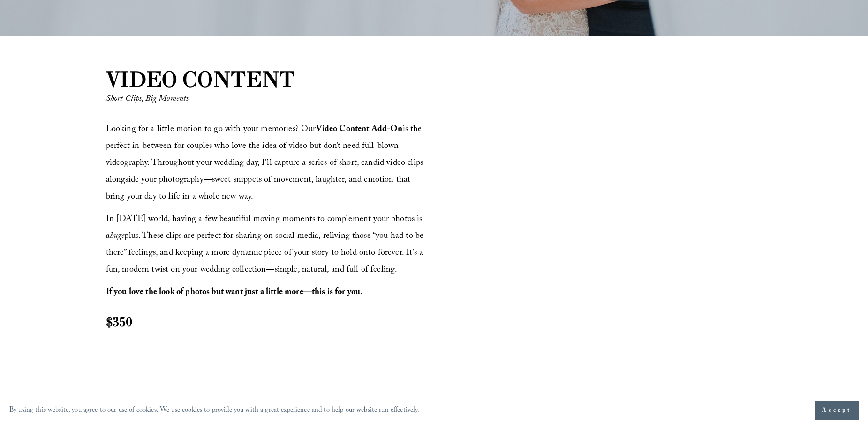 This screenshot has height=427, width=868. I want to click on em: Short Clips, Big Moments, so click(147, 99).